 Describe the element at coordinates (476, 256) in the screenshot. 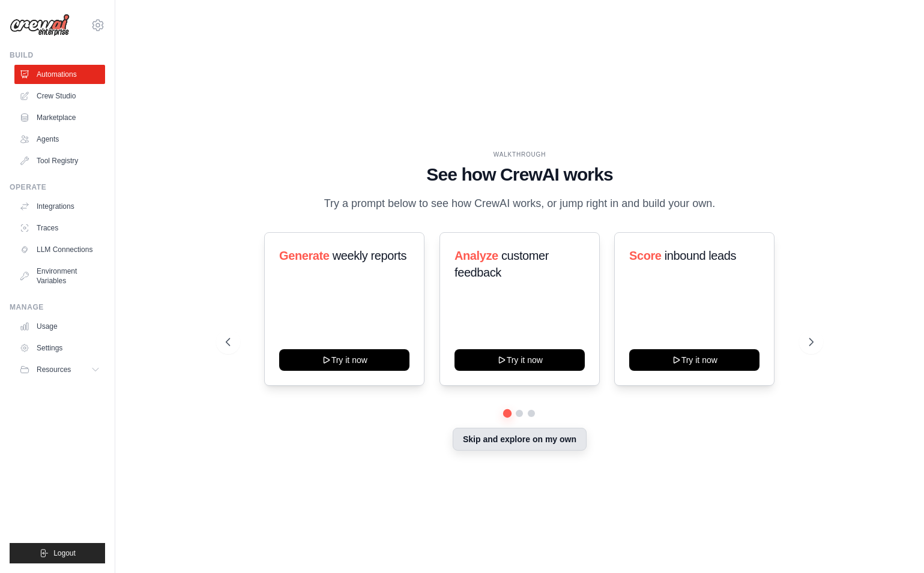

I see `span: Analyze` at that location.